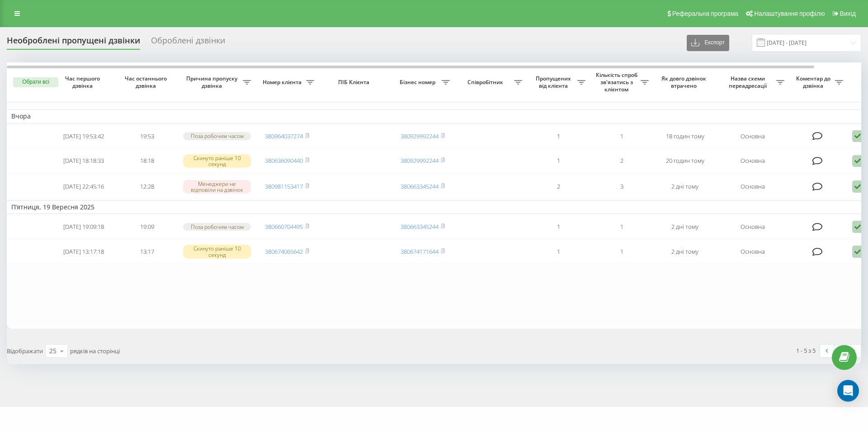 Image resolution: width=868 pixels, height=431 pixels. What do you see at coordinates (685, 82) in the screenshot?
I see `span: Як довго дзвінок втрачено` at bounding box center [685, 82].